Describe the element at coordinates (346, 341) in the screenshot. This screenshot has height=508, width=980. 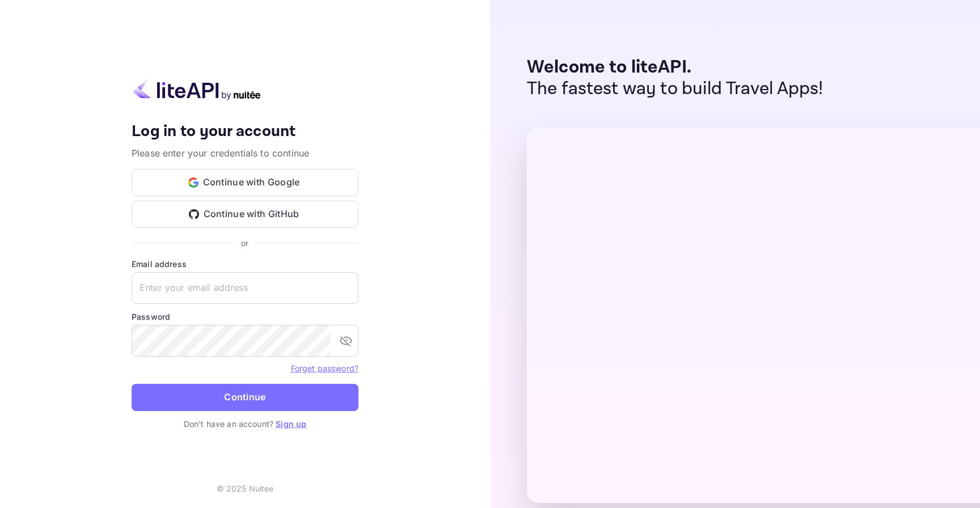
I see `button: toggle password visibility` at that location.